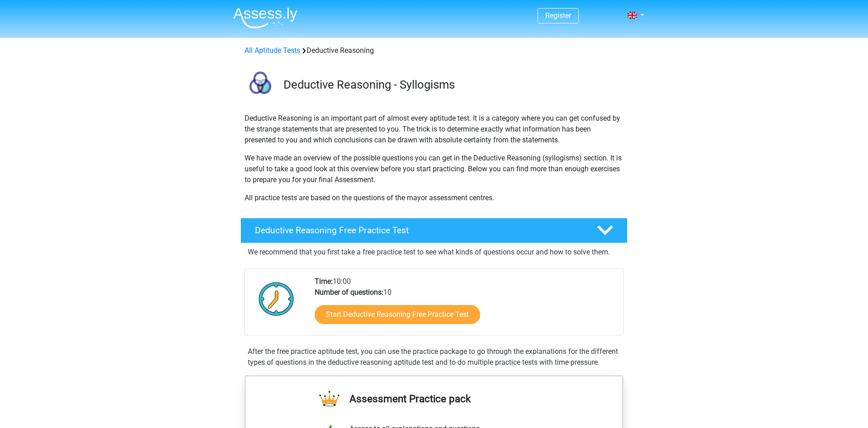 This screenshot has width=868, height=428. I want to click on p: Deductive Reasoning is an important part of almost every aptitude test. It is a category where yo..., so click(434, 129).